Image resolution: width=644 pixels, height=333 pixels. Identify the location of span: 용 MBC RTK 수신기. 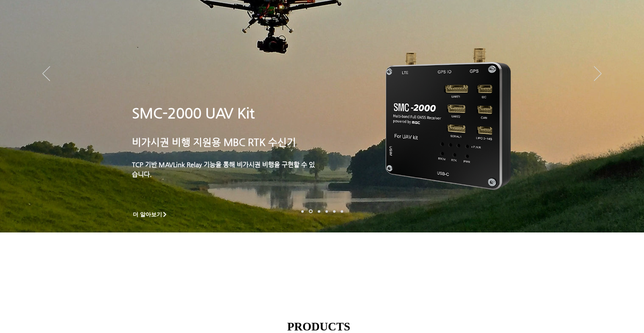
(254, 142).